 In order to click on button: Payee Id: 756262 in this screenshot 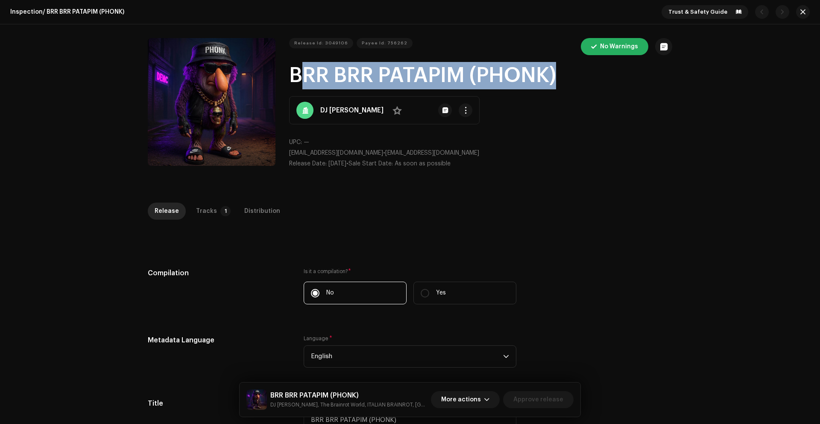, I will do `click(385, 43)`.